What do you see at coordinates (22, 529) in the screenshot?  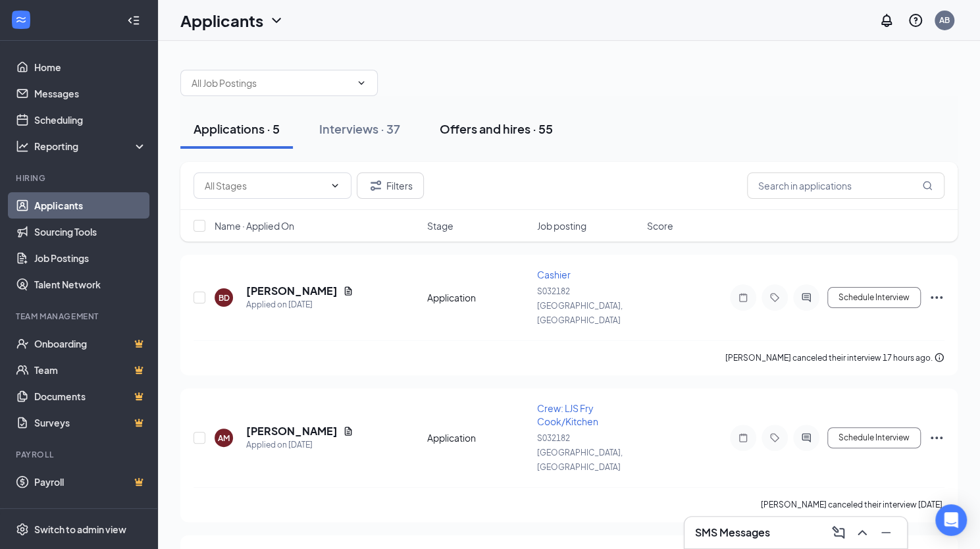 I see `svg: Settings` at bounding box center [22, 529].